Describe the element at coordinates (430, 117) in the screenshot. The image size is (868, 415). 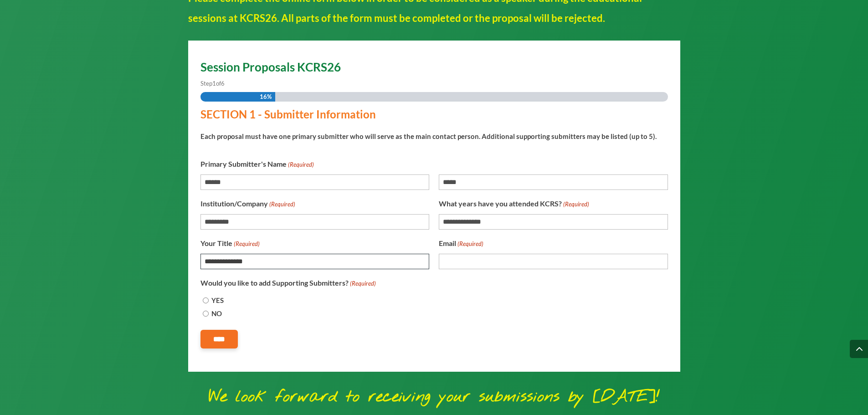
I see `h3: SECTION 1 - Submitter Information` at that location.